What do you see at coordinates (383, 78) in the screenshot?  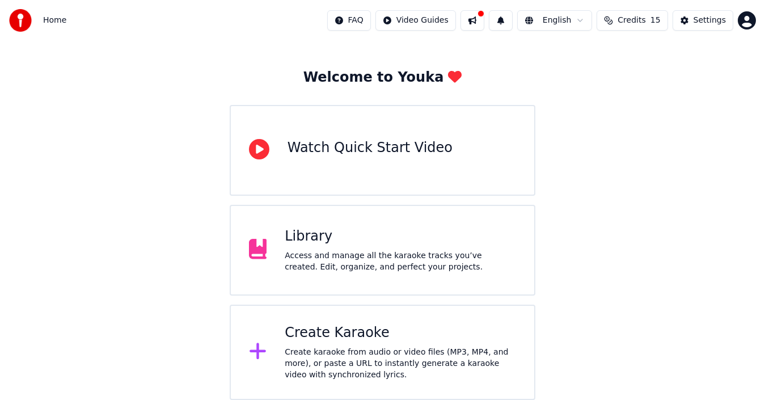 I see `div: Welcome to Youka` at bounding box center [383, 78].